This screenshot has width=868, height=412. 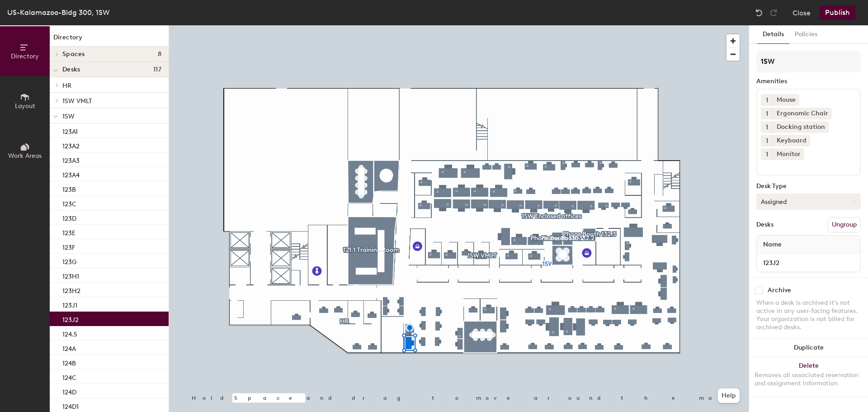 I want to click on div: Amenities, so click(x=808, y=82).